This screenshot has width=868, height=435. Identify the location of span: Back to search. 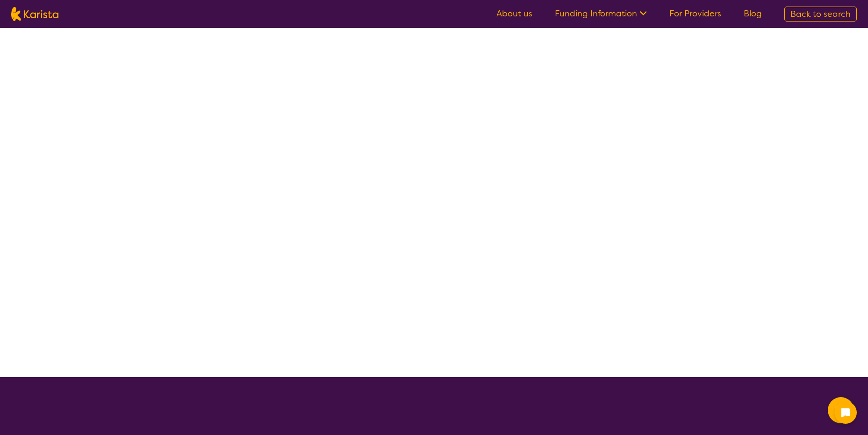
(820, 14).